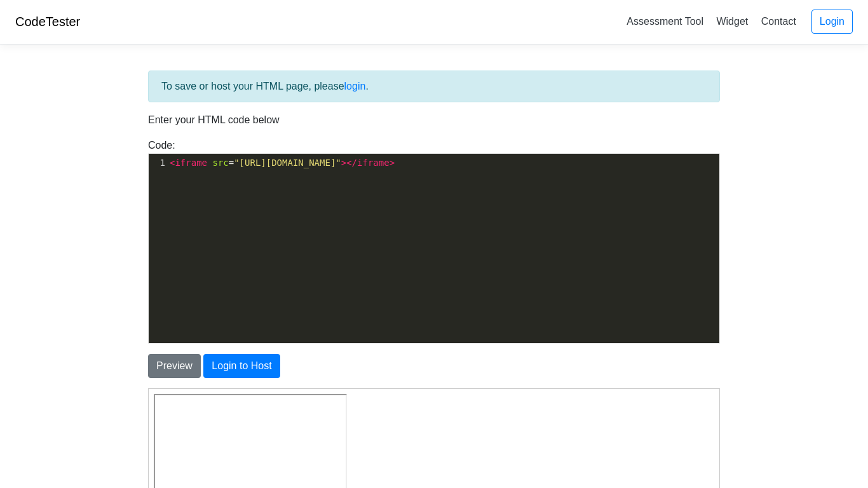 Image resolution: width=868 pixels, height=488 pixels. I want to click on a: Widget, so click(732, 21).